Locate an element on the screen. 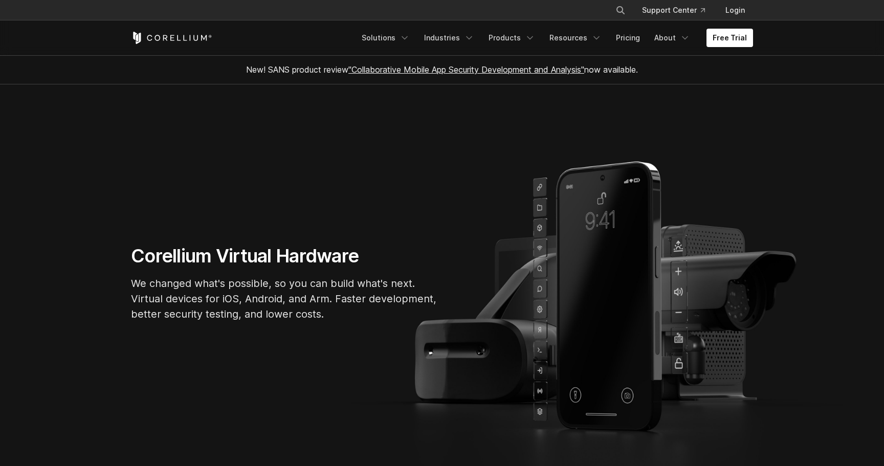  a: Resources is located at coordinates (576, 38).